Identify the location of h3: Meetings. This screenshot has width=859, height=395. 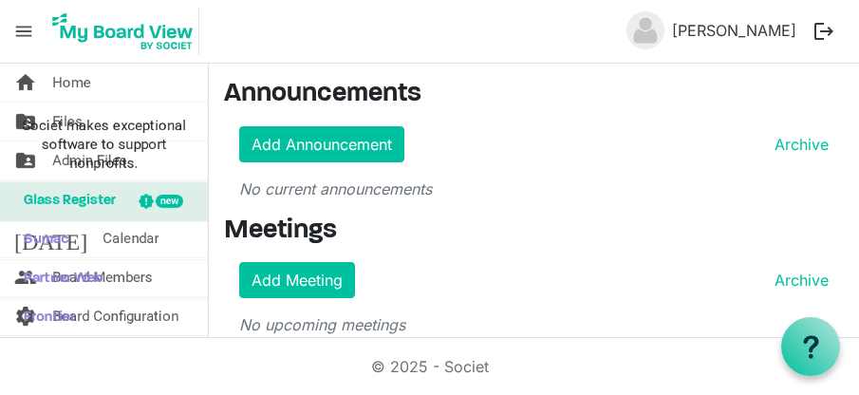
(533, 232).